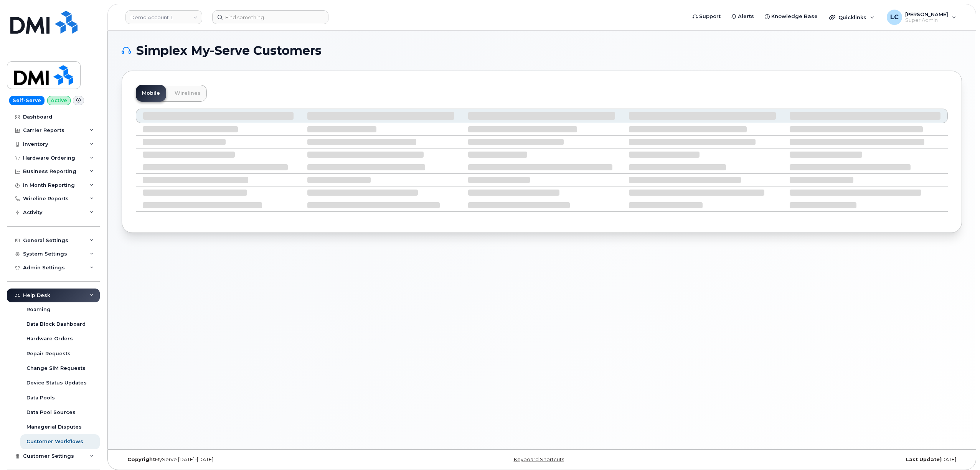 The height and width of the screenshot is (470, 980). I want to click on strong: Copyright, so click(142, 459).